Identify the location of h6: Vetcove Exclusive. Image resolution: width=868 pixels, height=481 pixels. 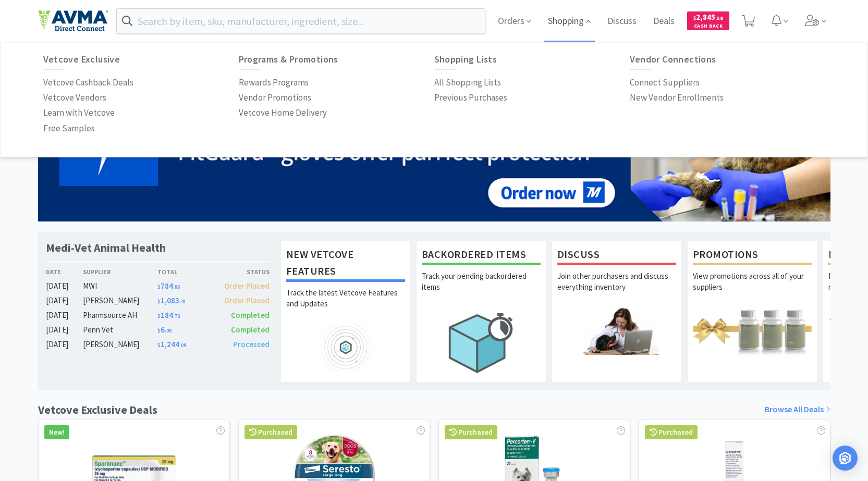
(141, 59).